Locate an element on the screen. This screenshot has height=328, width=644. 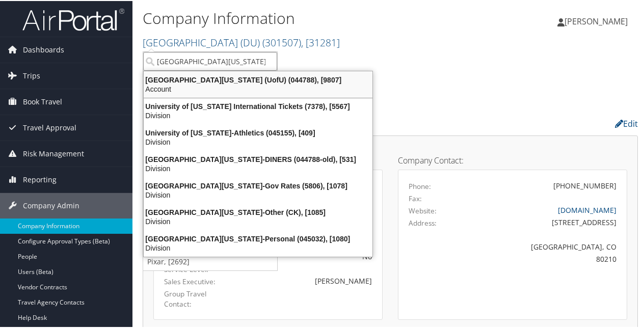
span: Risk Management is located at coordinates (53, 152).